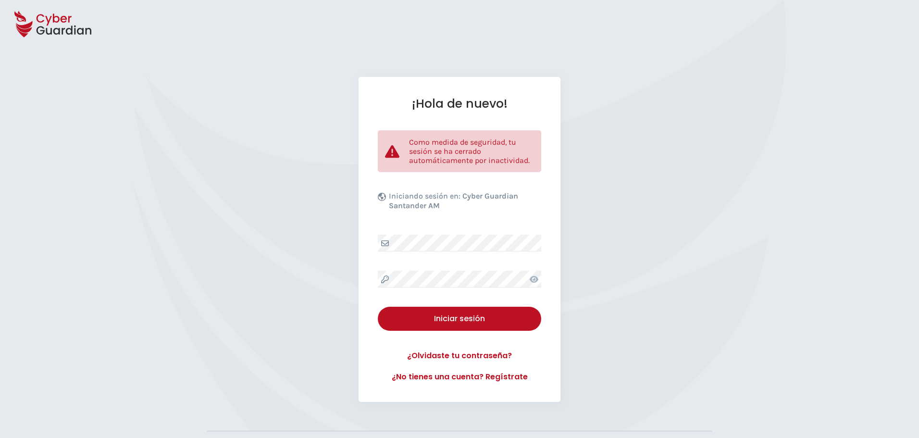  What do you see at coordinates (459, 319) in the screenshot?
I see `button: Iniciar sesión` at bounding box center [459, 319].